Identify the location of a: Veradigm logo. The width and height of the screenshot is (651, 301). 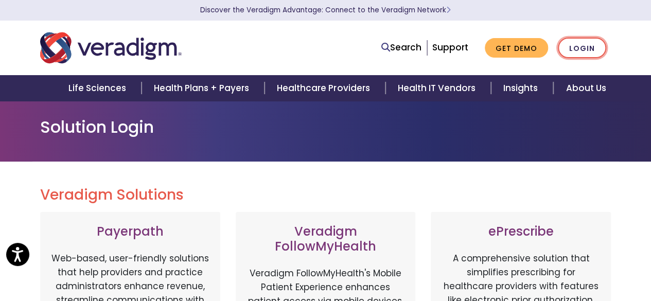
(111, 48).